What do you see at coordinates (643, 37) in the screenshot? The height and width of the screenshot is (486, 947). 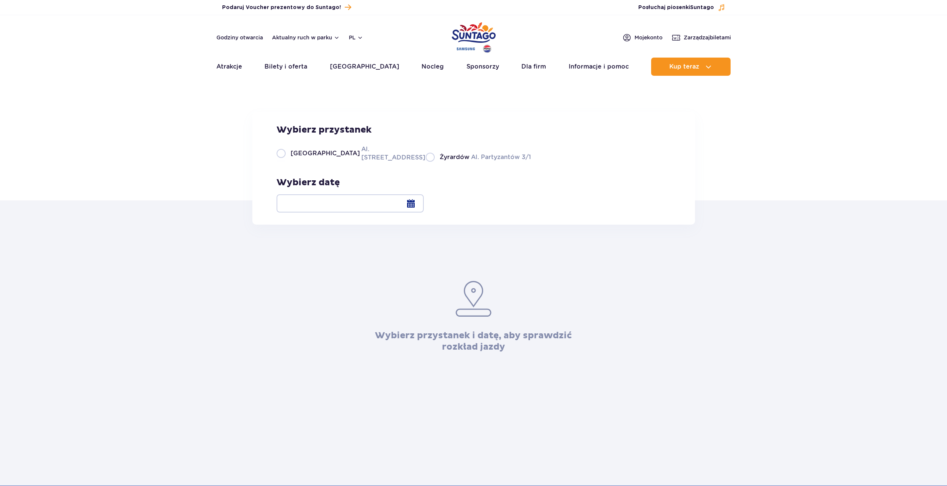 I see `a: Mojekonto` at bounding box center [643, 37].